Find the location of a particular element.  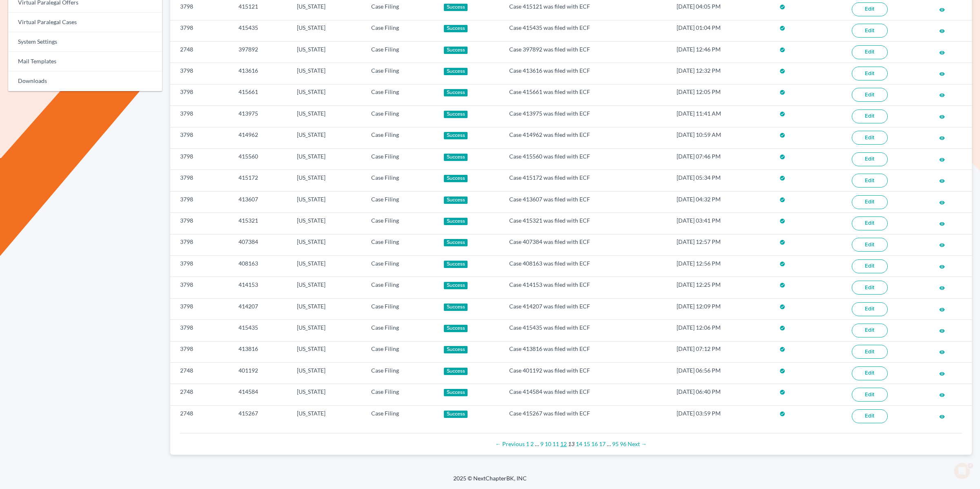

td: Case 413816 was filed with ECF is located at coordinates (587, 352).